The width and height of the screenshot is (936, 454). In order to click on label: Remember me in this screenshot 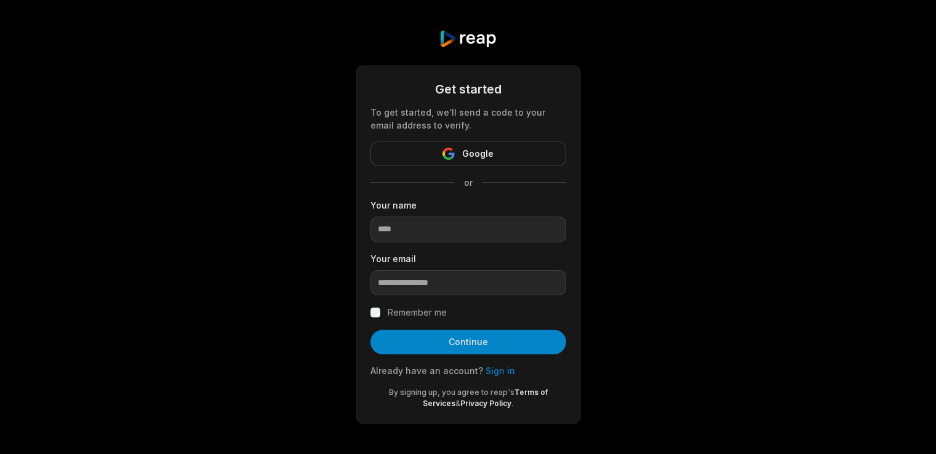, I will do `click(417, 313)`.